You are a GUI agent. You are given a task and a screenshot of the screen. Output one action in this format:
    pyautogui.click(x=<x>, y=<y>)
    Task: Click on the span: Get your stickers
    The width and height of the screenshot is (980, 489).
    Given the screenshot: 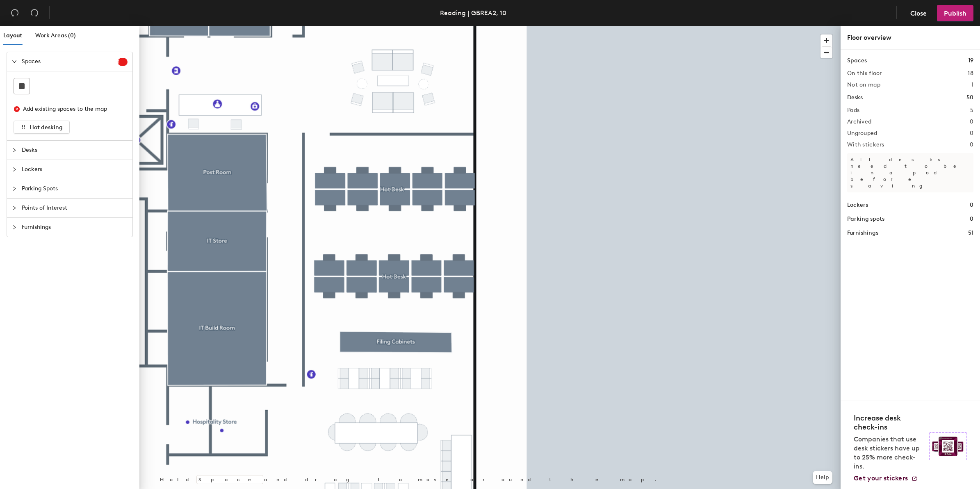 What is the action you would take?
    pyautogui.click(x=881, y=478)
    